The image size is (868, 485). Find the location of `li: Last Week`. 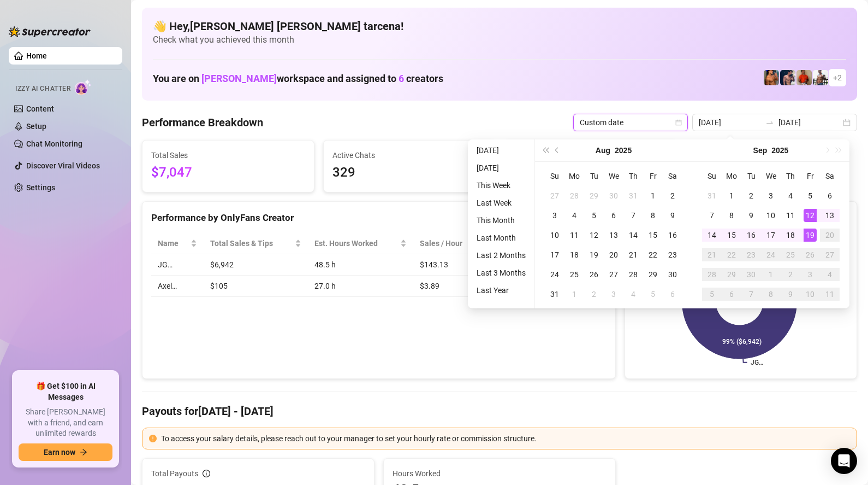

li: Last Week is located at coordinates (501, 202).